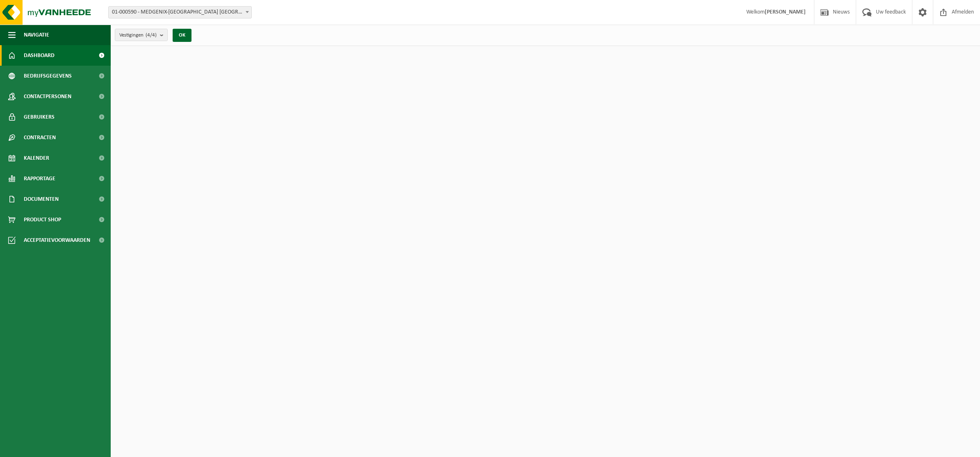  Describe the element at coordinates (39, 117) in the screenshot. I see `span: Gebruikers` at that location.